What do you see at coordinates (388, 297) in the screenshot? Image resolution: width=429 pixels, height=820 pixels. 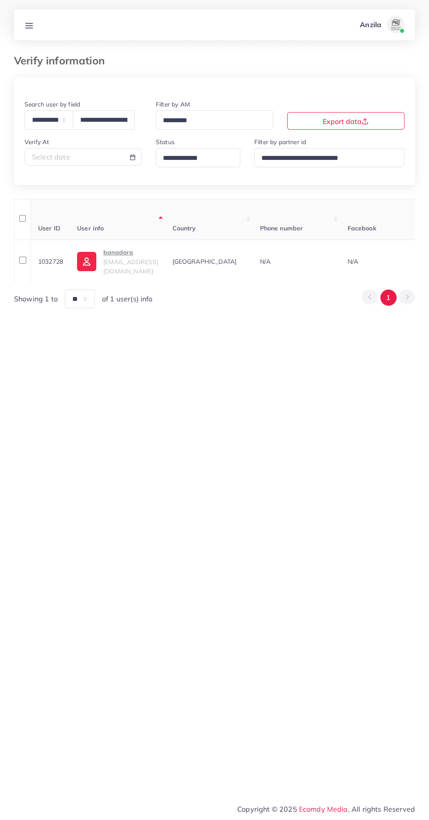 I see `button: Go to page 1` at bounding box center [388, 297].